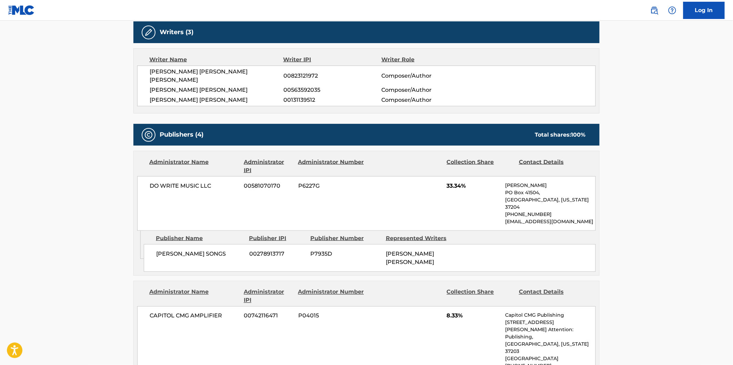  What do you see at coordinates (345, 254) in the screenshot?
I see `span: P7935D` at bounding box center [345, 254].